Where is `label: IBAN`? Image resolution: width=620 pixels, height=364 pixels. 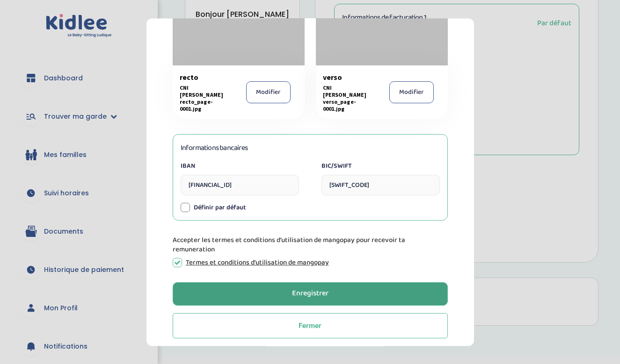
label: IBAN is located at coordinates (240, 166).